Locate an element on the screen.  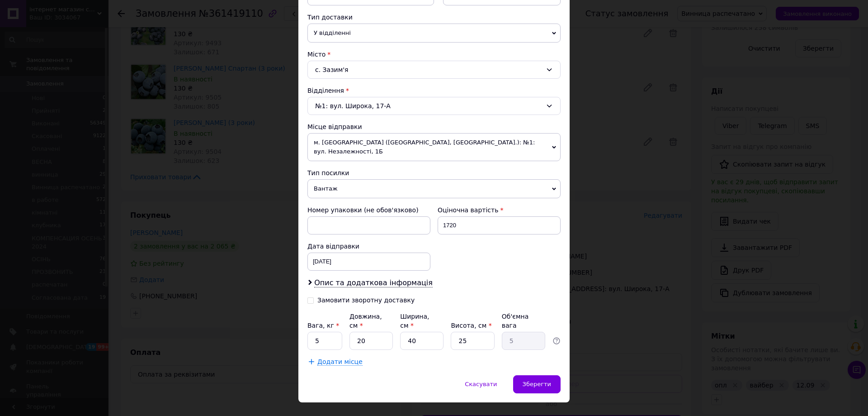
span: У відділенні is located at coordinates (434, 33).